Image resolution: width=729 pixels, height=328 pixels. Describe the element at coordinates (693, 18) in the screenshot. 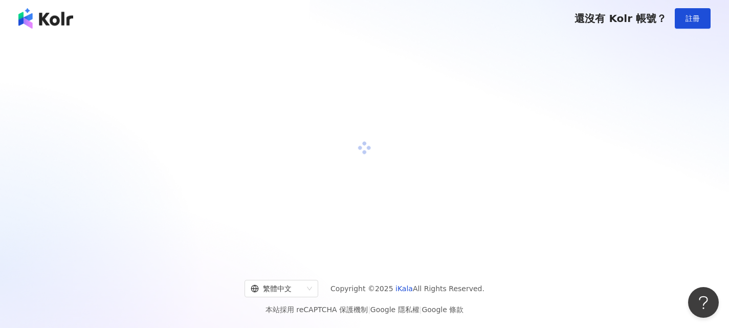

I see `button: 註冊` at that location.